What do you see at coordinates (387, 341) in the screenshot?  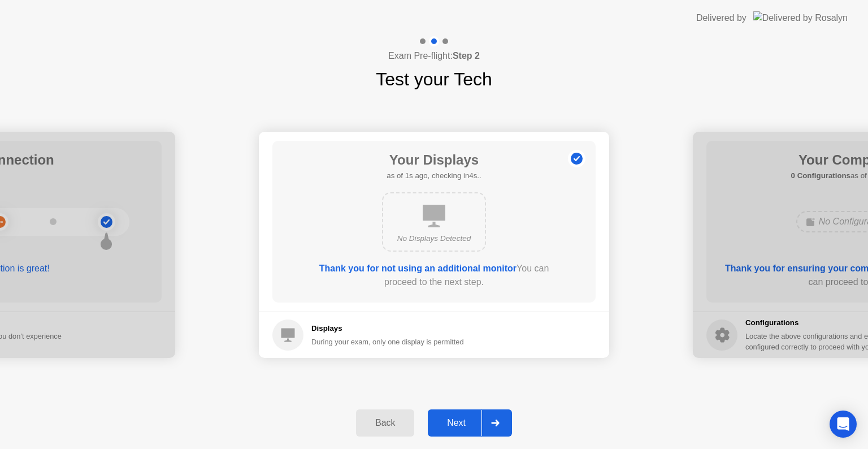 I see `div: During your exam, only one display is permitted` at bounding box center [387, 341].